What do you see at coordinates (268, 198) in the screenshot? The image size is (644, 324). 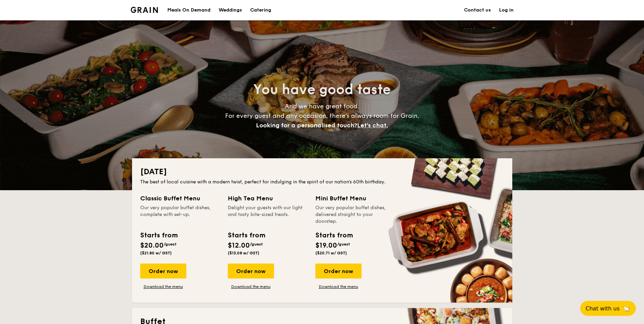 I see `div: High Tea Menu` at bounding box center [268, 198].